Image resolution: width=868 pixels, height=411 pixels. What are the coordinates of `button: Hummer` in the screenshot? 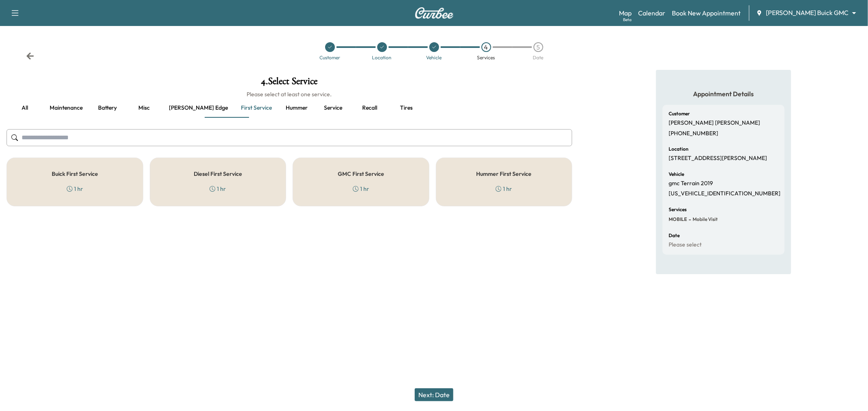 It's located at (296, 108).